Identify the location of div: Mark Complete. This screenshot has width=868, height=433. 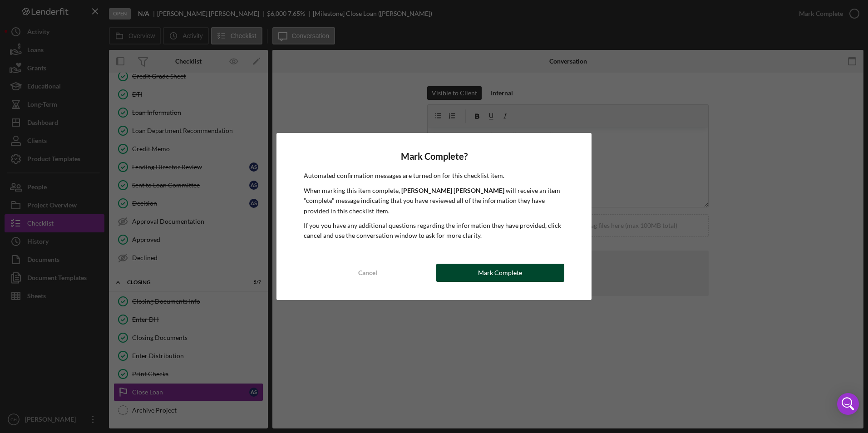
(500, 273).